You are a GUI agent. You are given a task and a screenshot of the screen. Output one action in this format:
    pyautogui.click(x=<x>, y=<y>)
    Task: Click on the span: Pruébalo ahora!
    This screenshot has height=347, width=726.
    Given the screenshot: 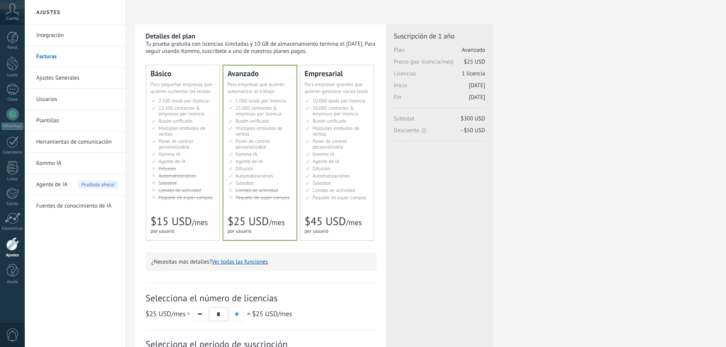 What is the action you would take?
    pyautogui.click(x=98, y=185)
    